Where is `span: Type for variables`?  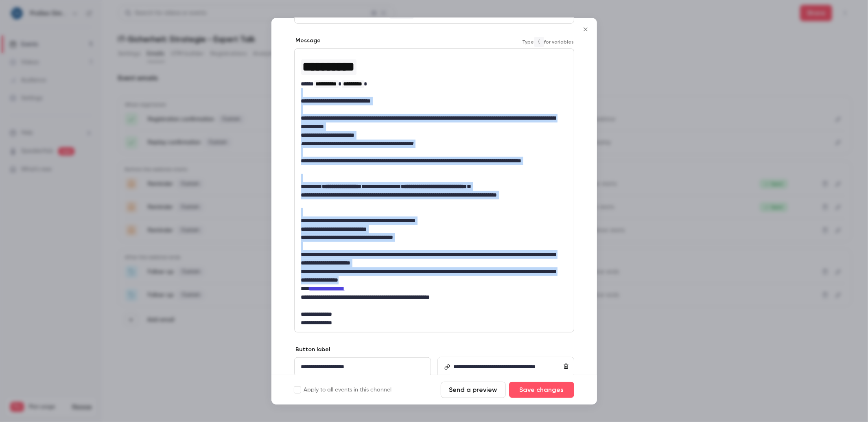
span: Type for variables is located at coordinates (548, 42).